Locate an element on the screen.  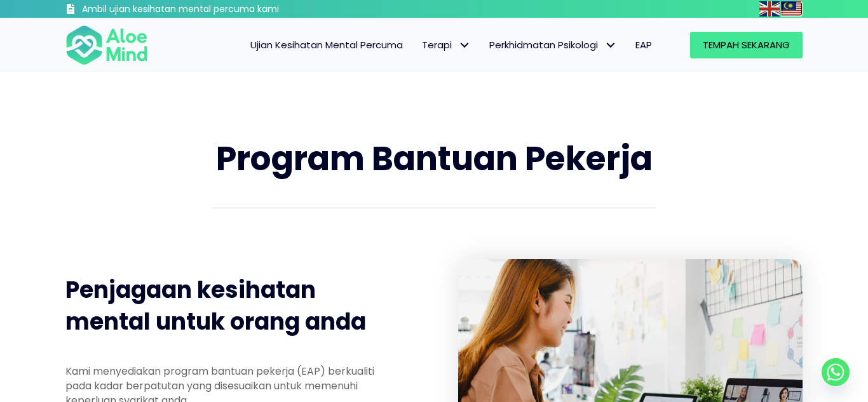
font: Tempah Sekarang is located at coordinates (746, 44).